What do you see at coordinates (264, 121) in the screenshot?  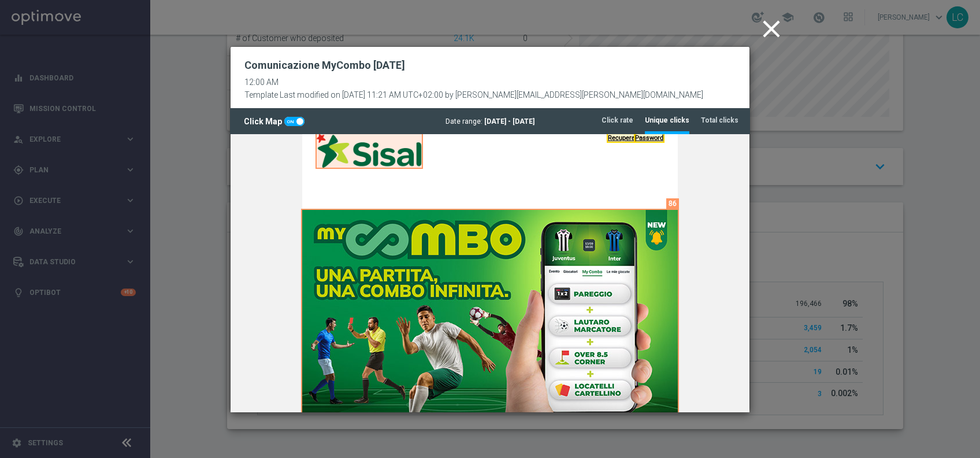 I see `span: Click Map` at bounding box center [264, 121].